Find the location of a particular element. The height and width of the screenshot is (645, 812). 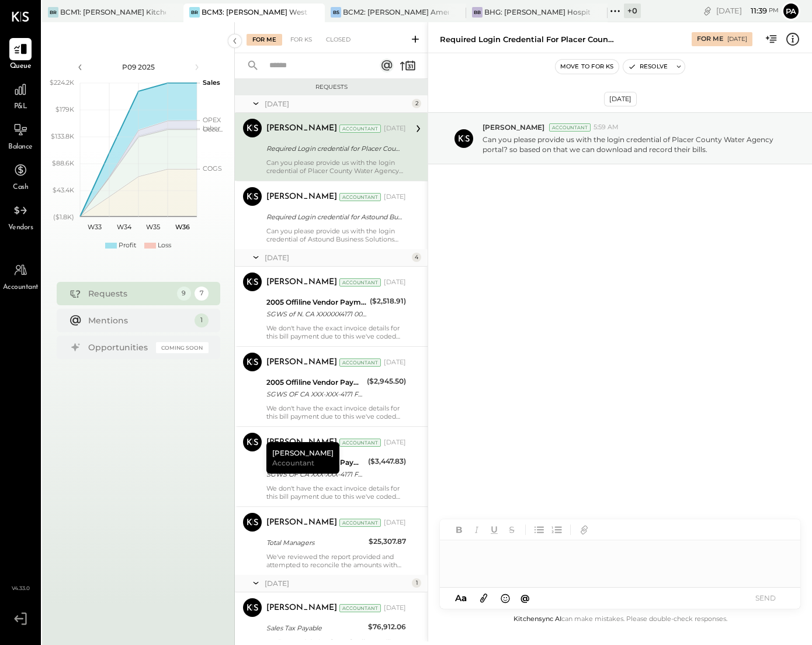

div: P09 2025 is located at coordinates (139, 67).